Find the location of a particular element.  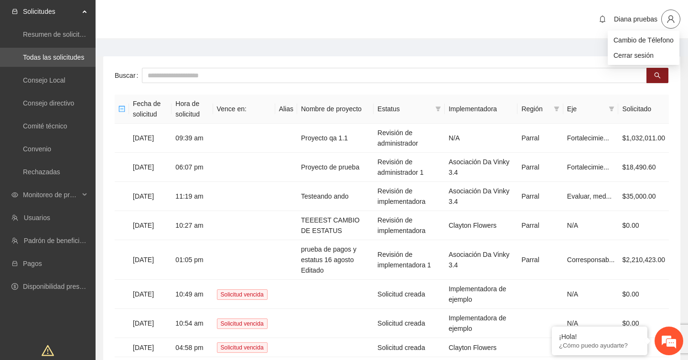

td: $18,490.60 is located at coordinates (644, 167).